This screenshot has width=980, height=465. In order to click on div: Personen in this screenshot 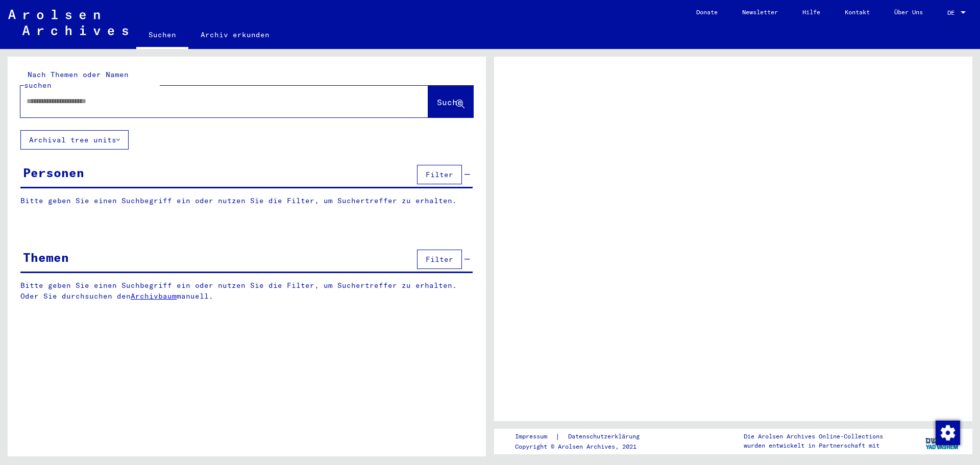, I will do `click(53, 172)`.